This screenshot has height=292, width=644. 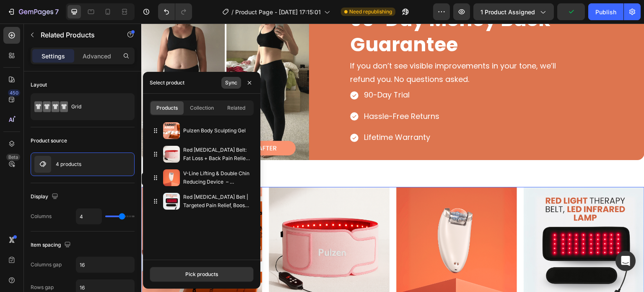 I want to click on div: Select product, so click(x=167, y=83).